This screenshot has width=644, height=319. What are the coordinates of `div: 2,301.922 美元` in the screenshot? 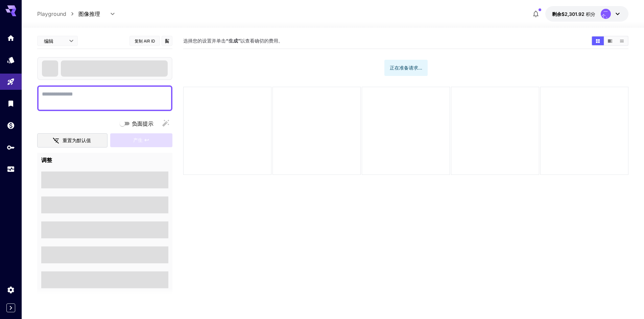 It's located at (574, 14).